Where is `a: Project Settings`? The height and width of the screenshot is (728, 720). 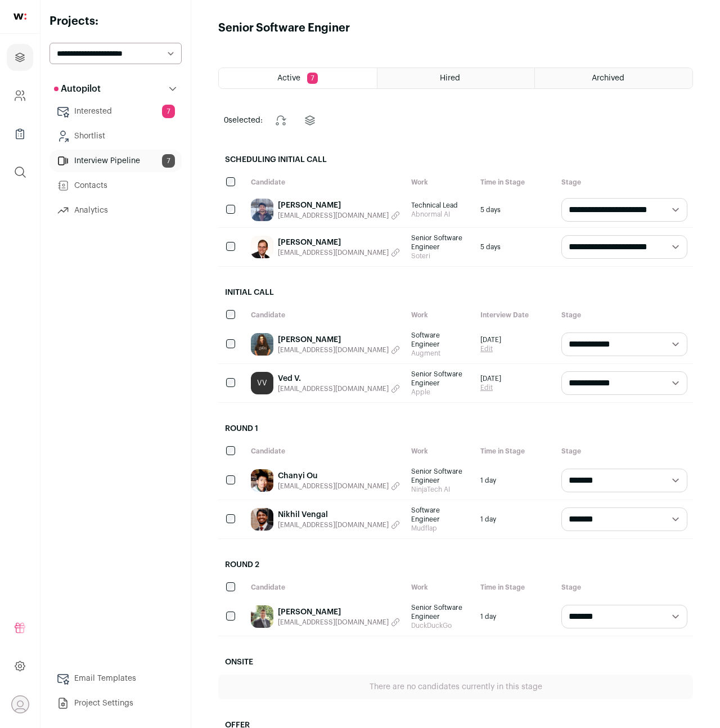
a: Project Settings is located at coordinates (116, 703).